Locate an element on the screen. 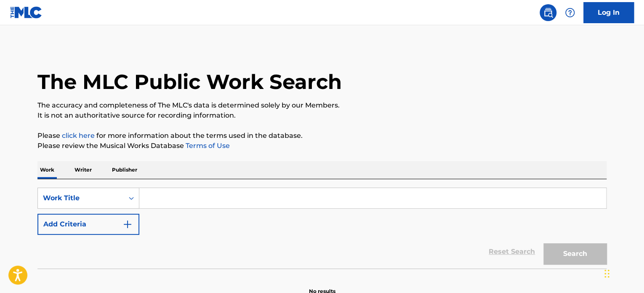 The height and width of the screenshot is (293, 644). form: Search Form is located at coordinates (322, 228).